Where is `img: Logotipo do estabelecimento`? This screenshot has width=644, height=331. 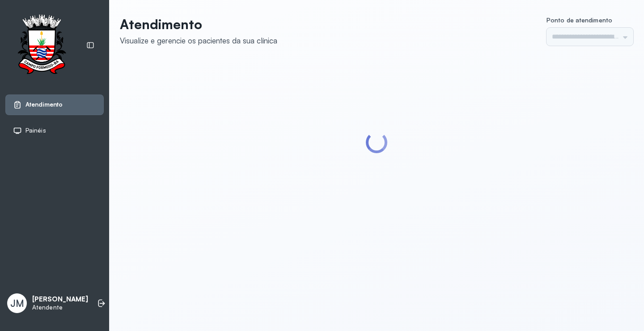
img: Logotipo do estabelecimento is located at coordinates (42, 45).